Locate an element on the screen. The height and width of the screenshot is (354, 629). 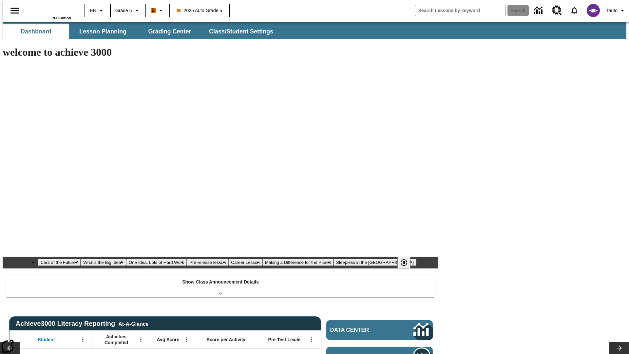
button: Pause is located at coordinates (404, 262).